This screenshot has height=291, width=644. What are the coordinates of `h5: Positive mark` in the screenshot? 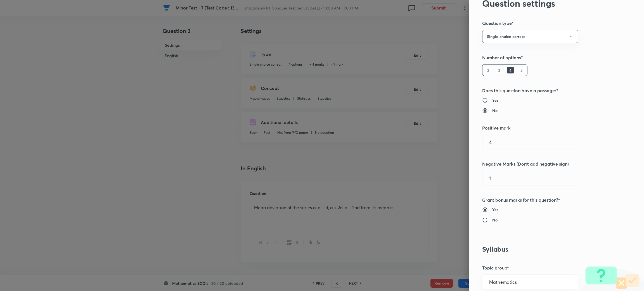 It's located at (547, 128).